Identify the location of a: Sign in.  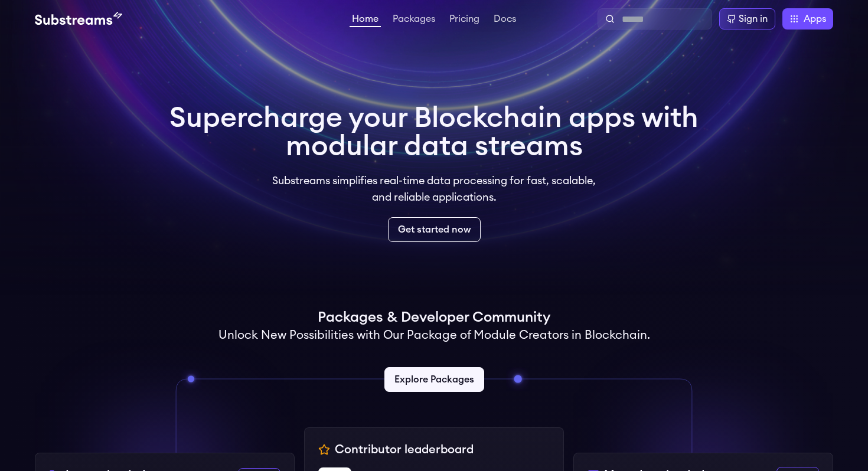
(747, 19).